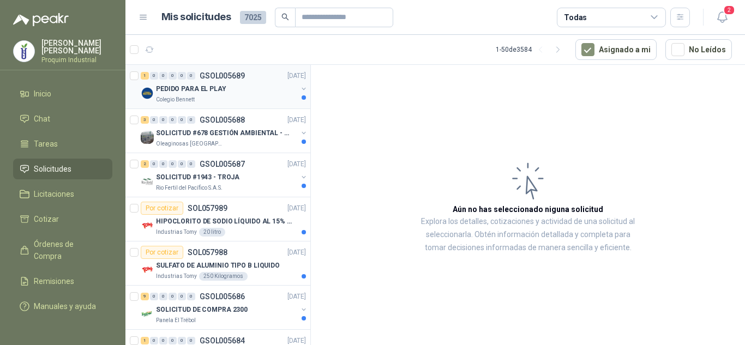 The image size is (745, 345). Describe the element at coordinates (63, 144) in the screenshot. I see `a: Tareas` at that location.